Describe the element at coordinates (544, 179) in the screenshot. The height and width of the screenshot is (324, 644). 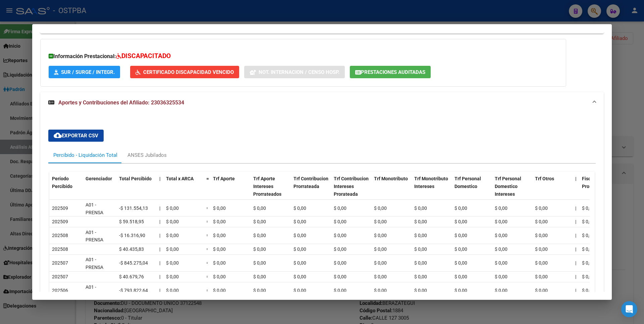
I see `span: Trf Otros` at that location.